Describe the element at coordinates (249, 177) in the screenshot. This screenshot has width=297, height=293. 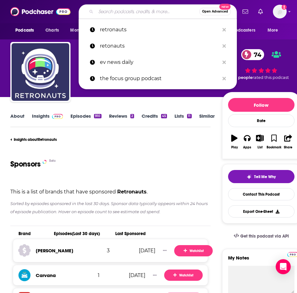
I see `img: tell me why sparkle` at that location.